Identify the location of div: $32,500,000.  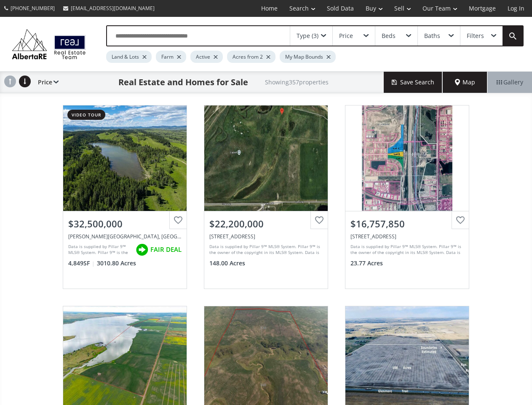
(124, 224).